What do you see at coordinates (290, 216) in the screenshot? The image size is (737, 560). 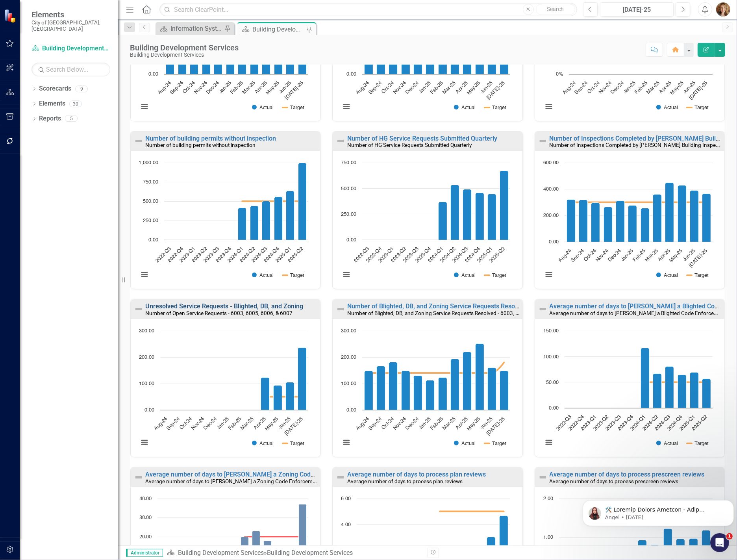 I see `path: 2025-Q1, 634. Actual.` at bounding box center [290, 216].